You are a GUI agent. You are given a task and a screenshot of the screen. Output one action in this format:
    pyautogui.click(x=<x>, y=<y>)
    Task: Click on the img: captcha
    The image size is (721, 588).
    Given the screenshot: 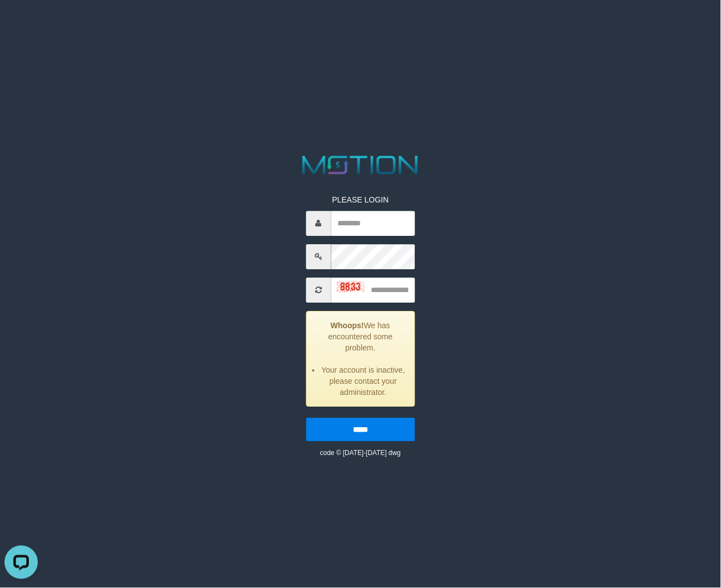 What is the action you would take?
    pyautogui.click(x=350, y=286)
    